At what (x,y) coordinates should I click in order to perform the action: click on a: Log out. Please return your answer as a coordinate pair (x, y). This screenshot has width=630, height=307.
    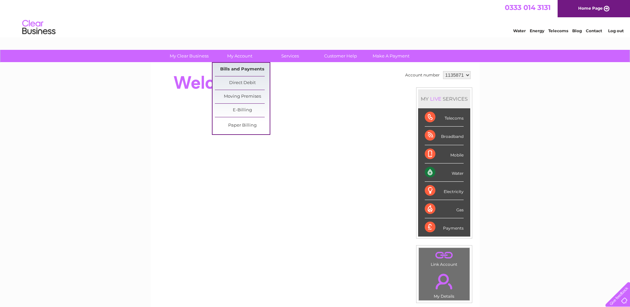
    Looking at the image, I should click on (615, 31).